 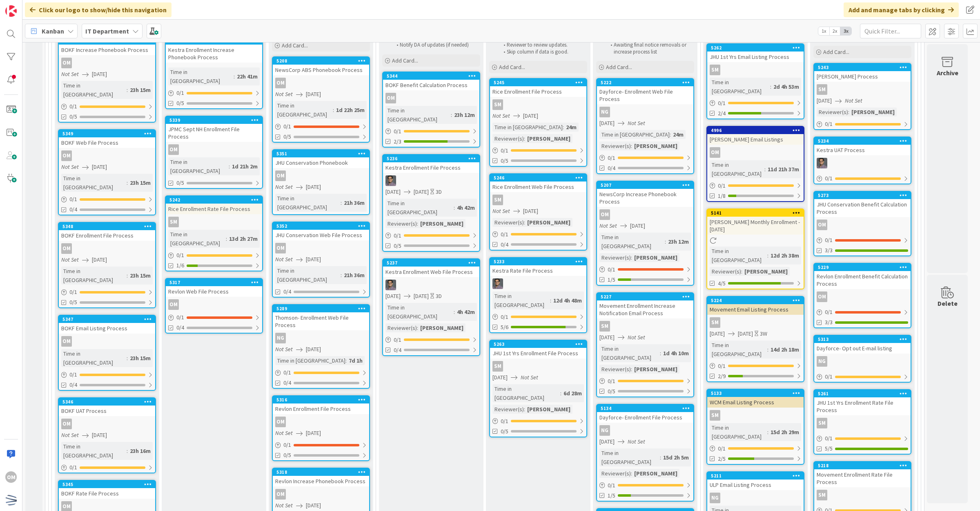 I want to click on div: 5133WCM Email Listing Process, so click(x=755, y=398).